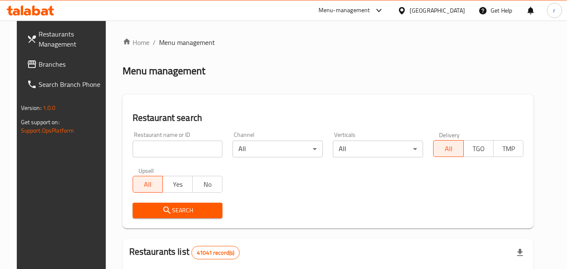 This screenshot has height=269, width=567. Describe the element at coordinates (450, 135) in the screenshot. I see `label: Delivery` at that location.